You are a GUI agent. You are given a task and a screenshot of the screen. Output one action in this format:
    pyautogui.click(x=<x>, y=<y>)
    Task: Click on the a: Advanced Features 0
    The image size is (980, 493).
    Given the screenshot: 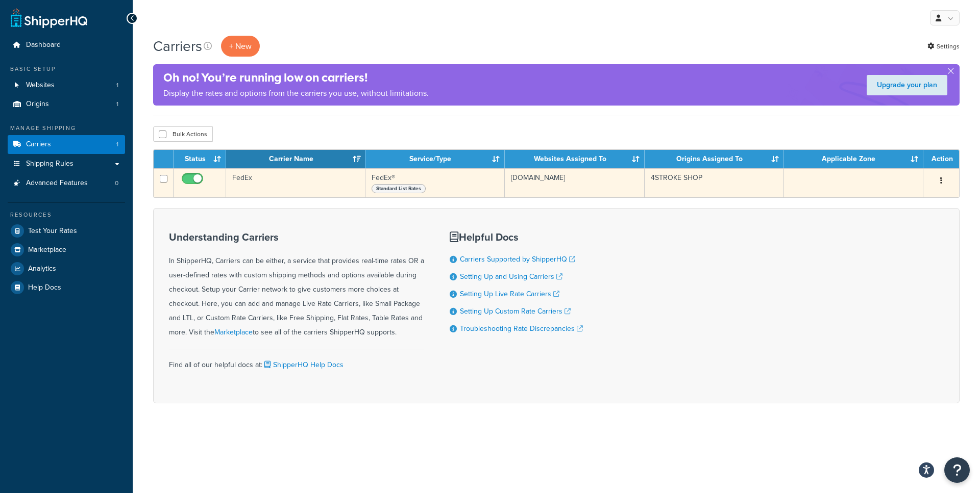 What is the action you would take?
    pyautogui.click(x=66, y=183)
    